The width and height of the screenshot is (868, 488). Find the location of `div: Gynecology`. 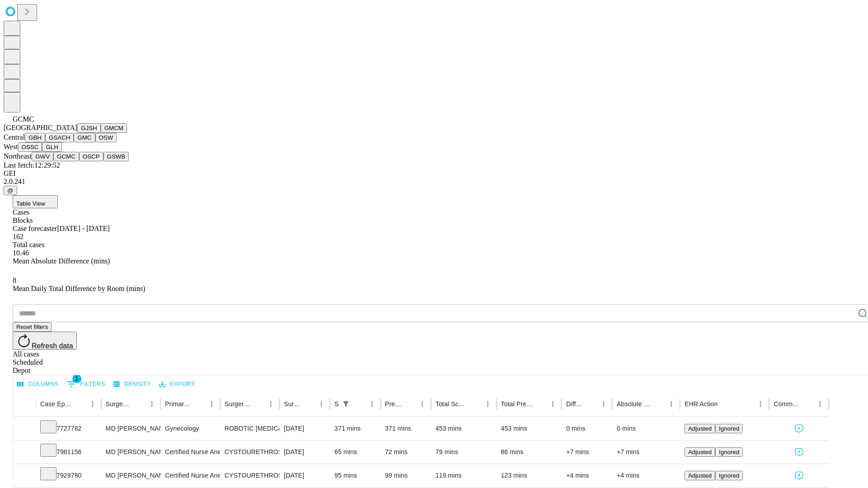

div: Gynecology is located at coordinates (190, 429).